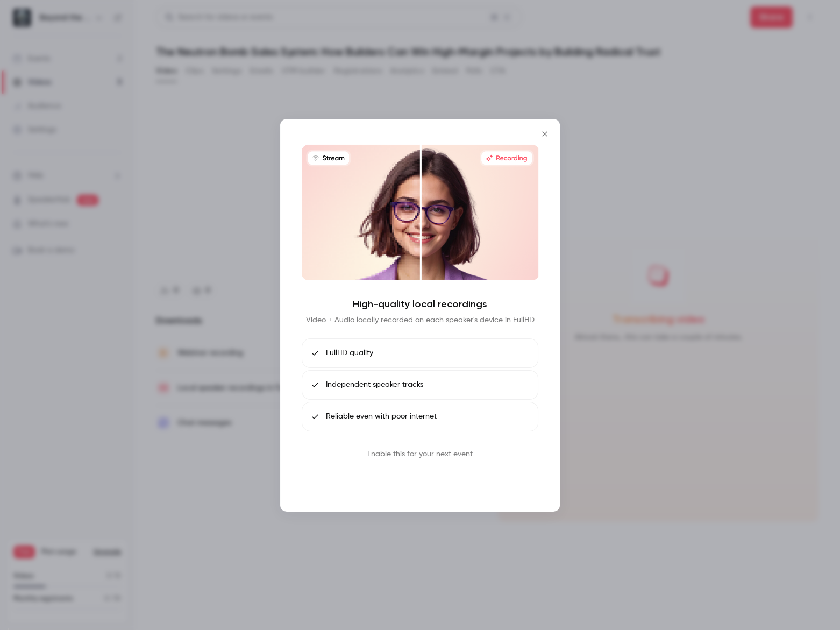 Image resolution: width=840 pixels, height=630 pixels. Describe the element at coordinates (374, 384) in the screenshot. I see `span: Independent speaker tracks` at that location.